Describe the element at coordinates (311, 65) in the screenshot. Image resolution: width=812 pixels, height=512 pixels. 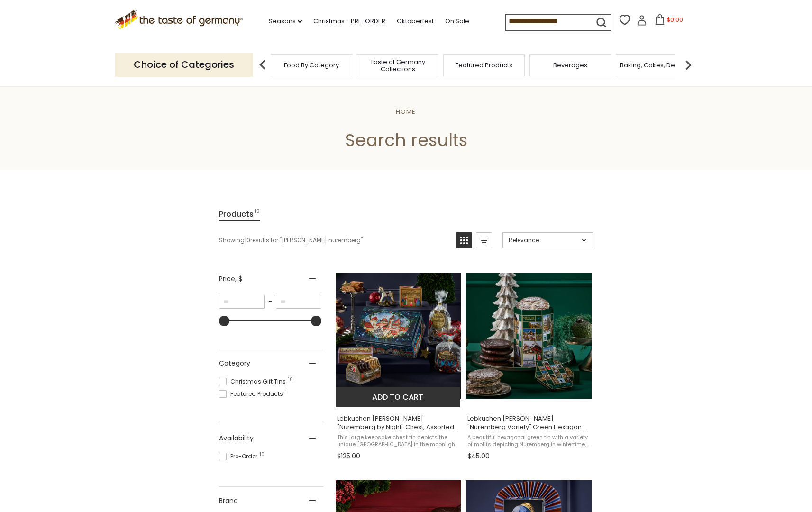
I see `a: Food By Category` at that location.